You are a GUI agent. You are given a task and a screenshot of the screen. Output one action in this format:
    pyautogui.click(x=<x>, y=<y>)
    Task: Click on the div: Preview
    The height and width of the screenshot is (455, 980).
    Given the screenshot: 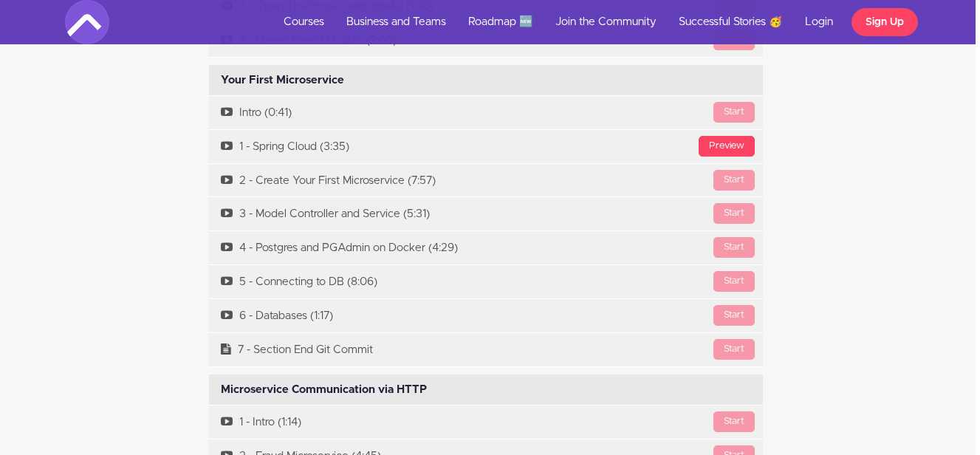 What is the action you would take?
    pyautogui.click(x=727, y=146)
    